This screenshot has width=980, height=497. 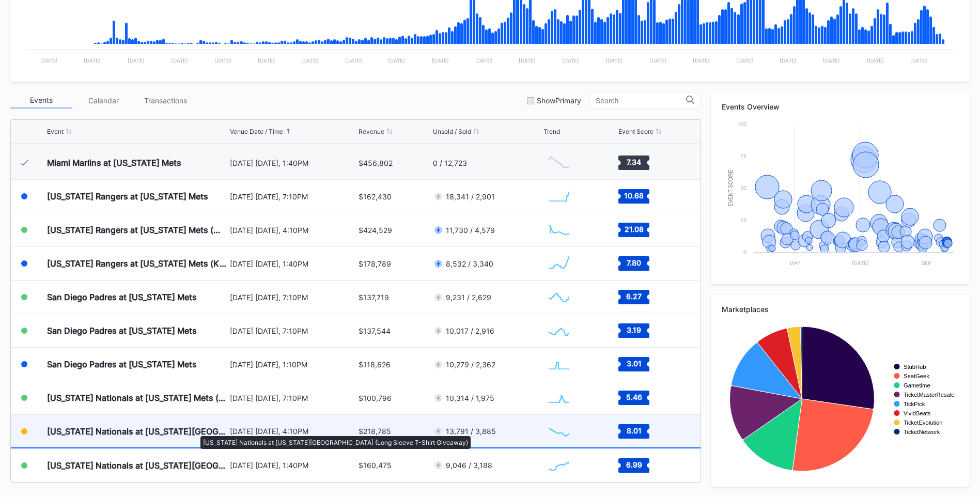 What do you see at coordinates (929, 394) in the screenshot?
I see `text: TicketMasterResale` at bounding box center [929, 394].